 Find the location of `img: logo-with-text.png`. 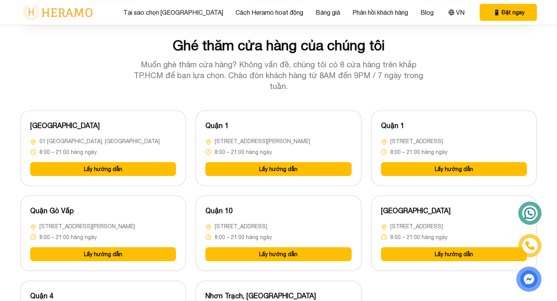

img: logo-with-text.png is located at coordinates (57, 12).